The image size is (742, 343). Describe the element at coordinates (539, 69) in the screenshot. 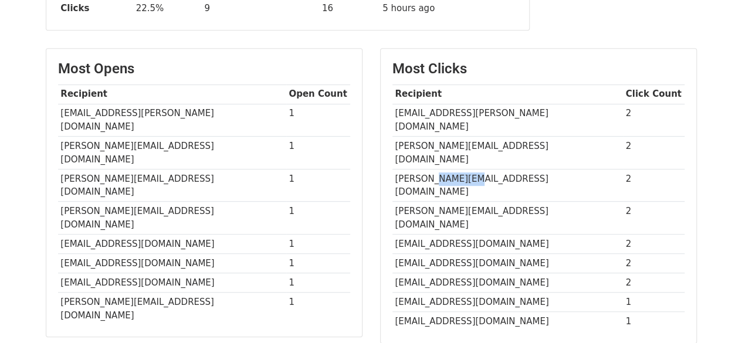

I see `h3: Most Clicks` at that location.